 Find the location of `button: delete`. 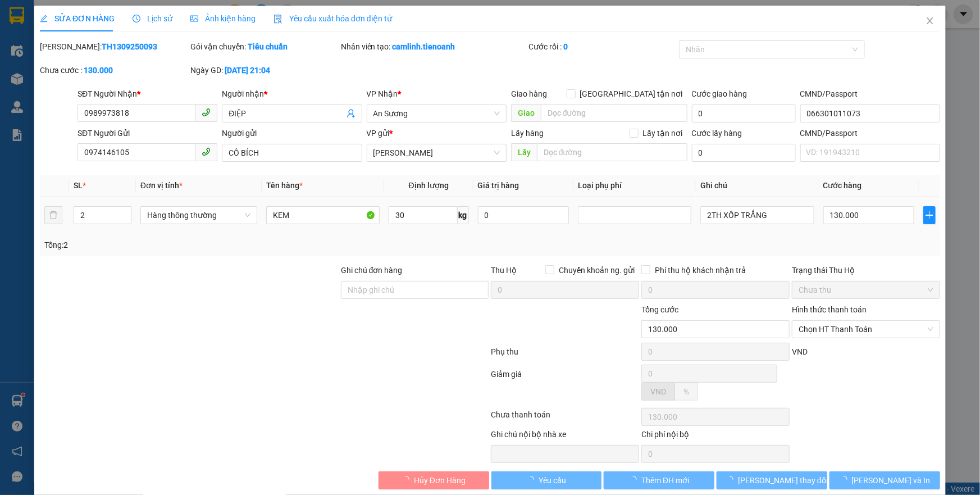

button: delete is located at coordinates (54, 215).